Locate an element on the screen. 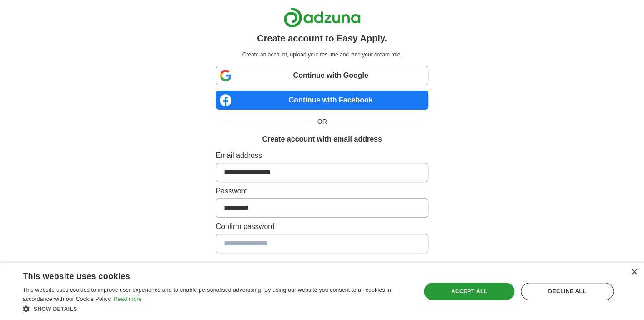 The height and width of the screenshot is (320, 644). label: Password is located at coordinates (322, 191).